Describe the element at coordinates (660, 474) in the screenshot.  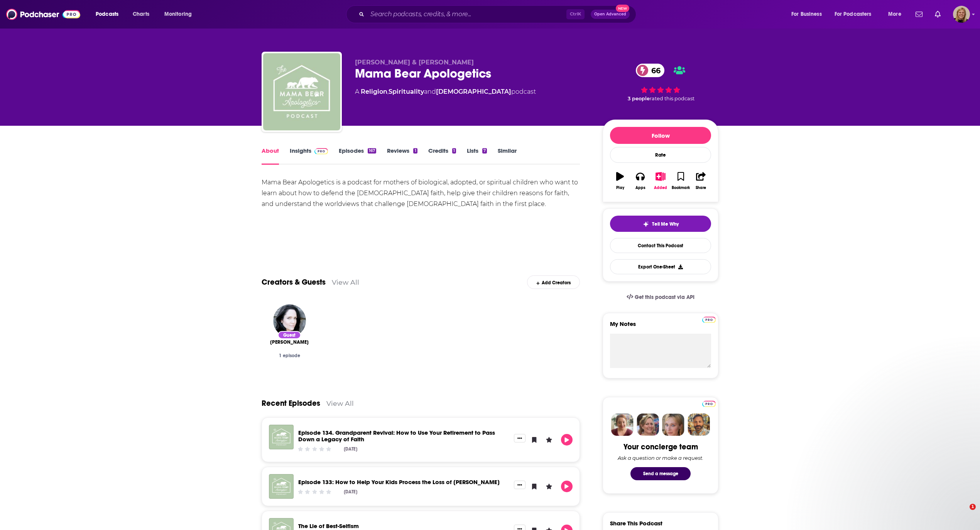
I see `button: Send a message` at that location.